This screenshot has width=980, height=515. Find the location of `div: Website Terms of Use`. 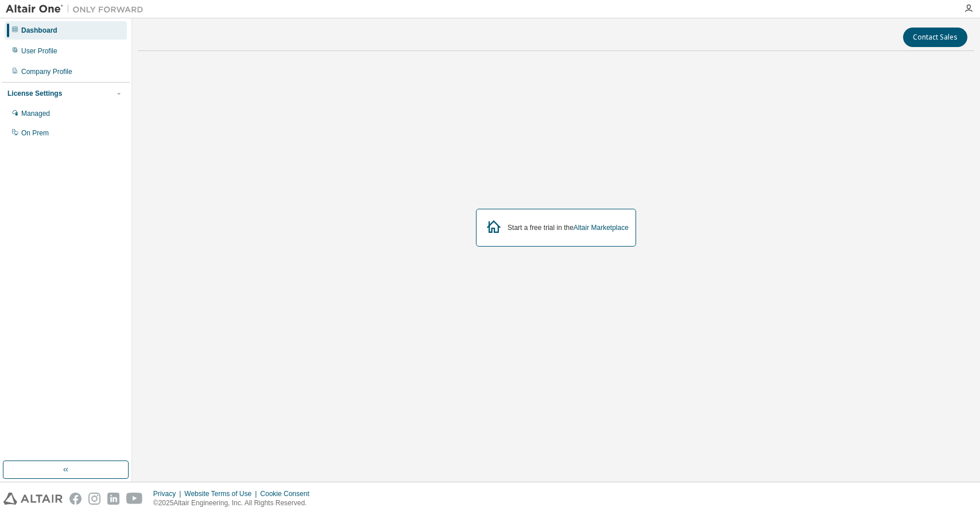

div: Website Terms of Use is located at coordinates (222, 494).